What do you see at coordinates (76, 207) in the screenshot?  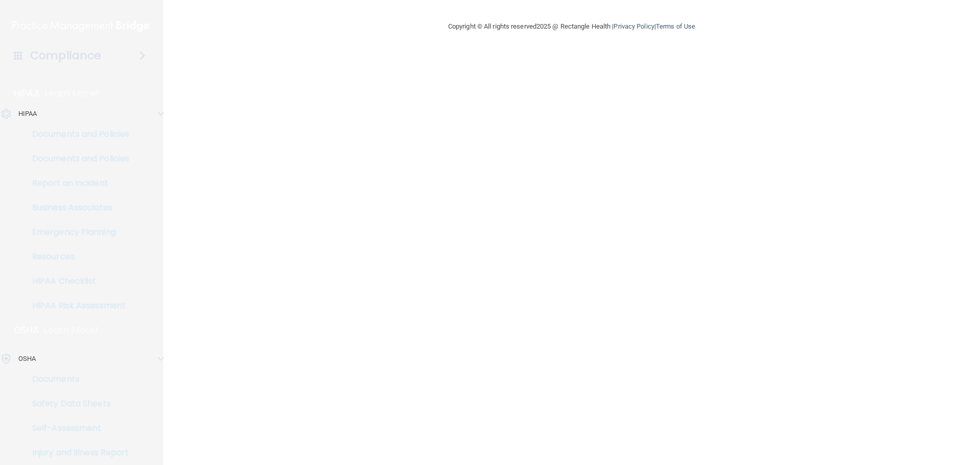 I see `p: Business Associates` at bounding box center [76, 207].